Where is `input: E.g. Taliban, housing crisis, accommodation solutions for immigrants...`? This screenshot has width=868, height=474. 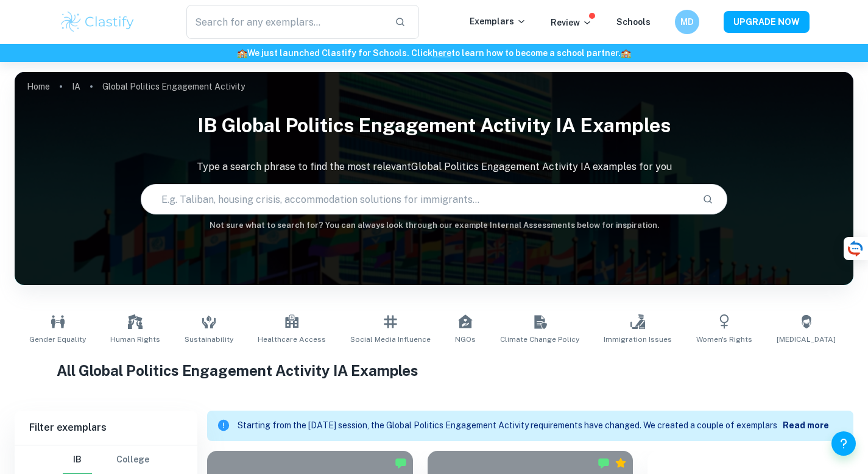
input: E.g. Taliban, housing crisis, accommodation solutions for immigrants... is located at coordinates (417, 199).